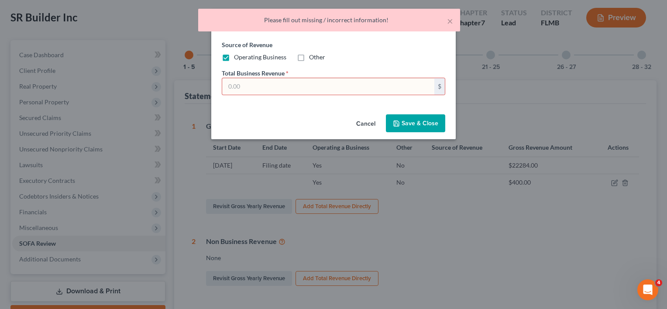 The image size is (667, 309). Describe the element at coordinates (329, 20) in the screenshot. I see `div: Please fill out missing / incorrect information!` at that location.